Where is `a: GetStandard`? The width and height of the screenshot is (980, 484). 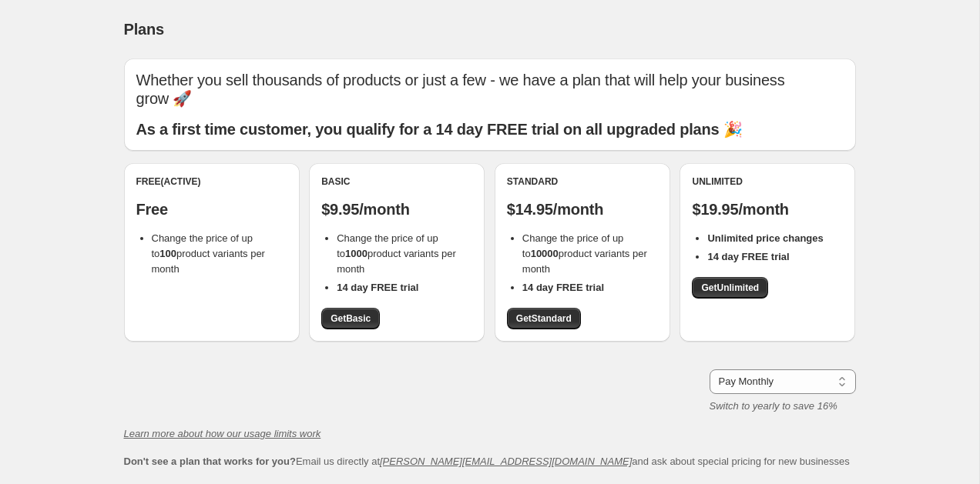 a: GetStandard is located at coordinates (544, 319).